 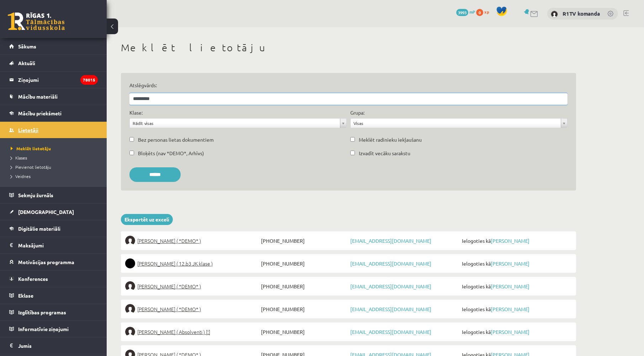 I want to click on span: xp, so click(x=487, y=12).